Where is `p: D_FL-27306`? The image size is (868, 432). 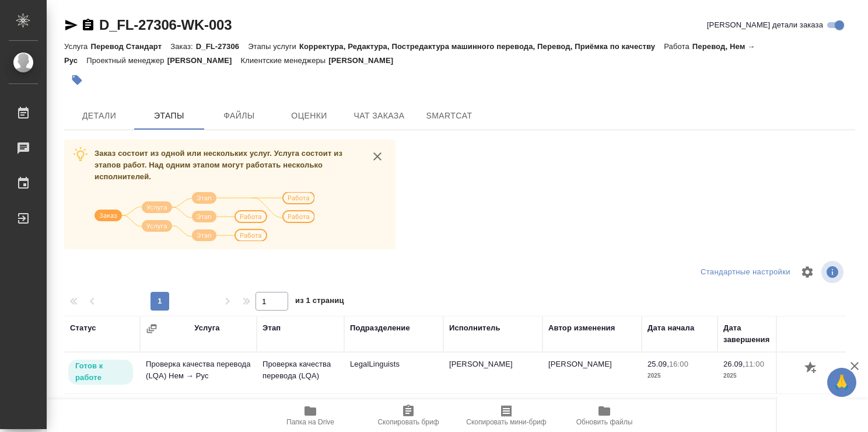 p: D_FL-27306 is located at coordinates (222, 46).